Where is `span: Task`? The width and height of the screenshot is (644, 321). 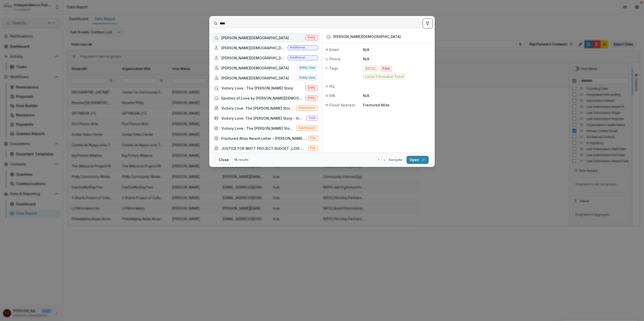 span: Task is located at coordinates (312, 118).